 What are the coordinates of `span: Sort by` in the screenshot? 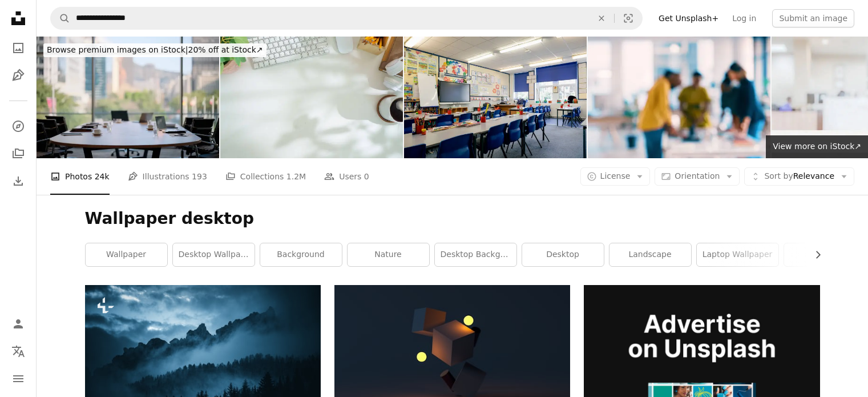 It's located at (778, 176).